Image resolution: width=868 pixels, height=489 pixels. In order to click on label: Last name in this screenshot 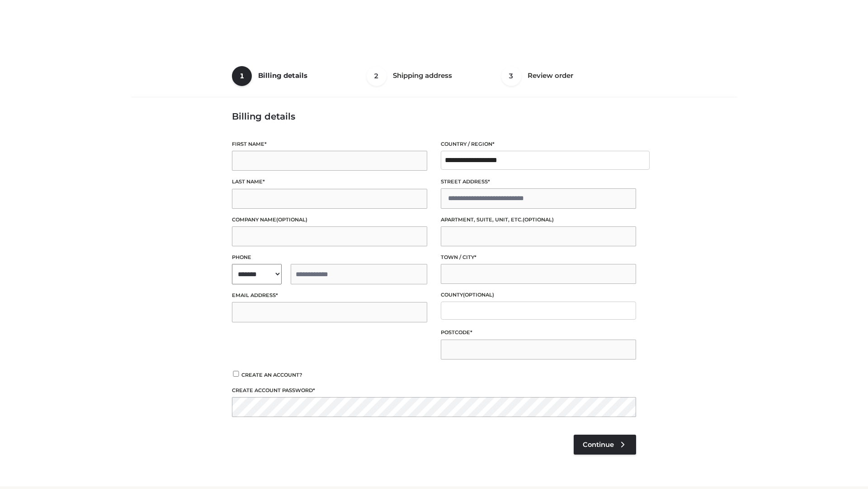, I will do `click(329, 182)`.